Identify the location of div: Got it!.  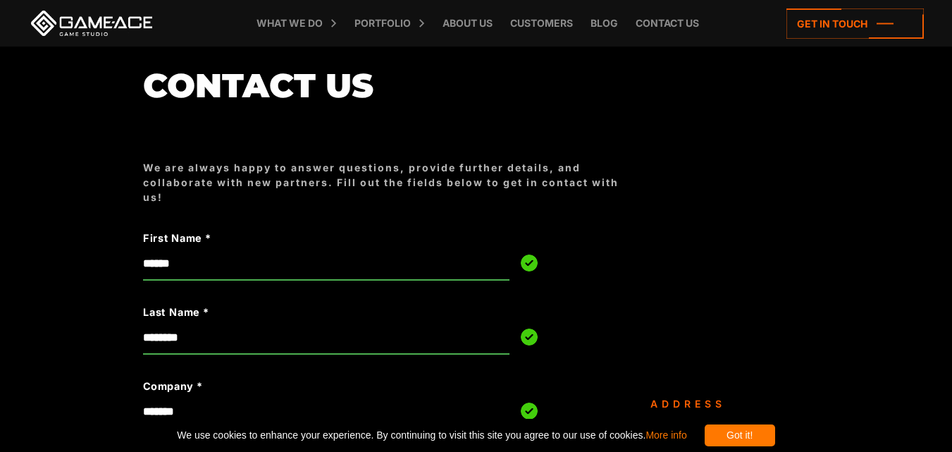
(740, 435).